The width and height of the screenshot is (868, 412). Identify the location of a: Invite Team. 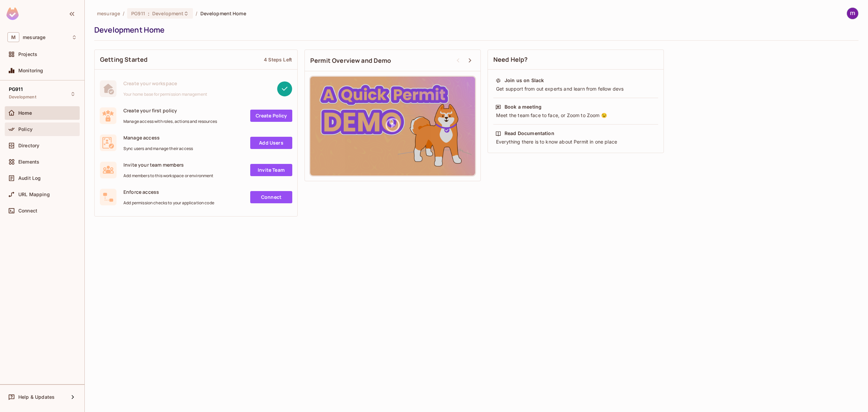
(272, 170).